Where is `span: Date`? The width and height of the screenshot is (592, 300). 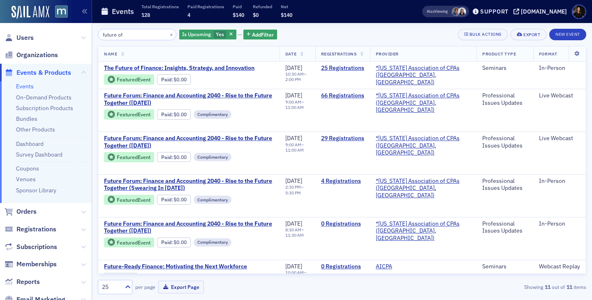 span: Date is located at coordinates (291, 54).